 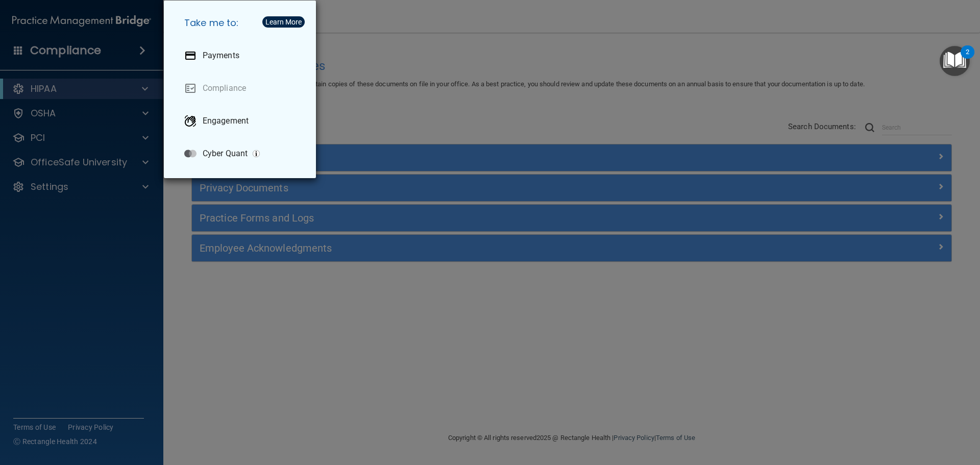 What do you see at coordinates (225, 121) in the screenshot?
I see `p: Engagement` at bounding box center [225, 121].